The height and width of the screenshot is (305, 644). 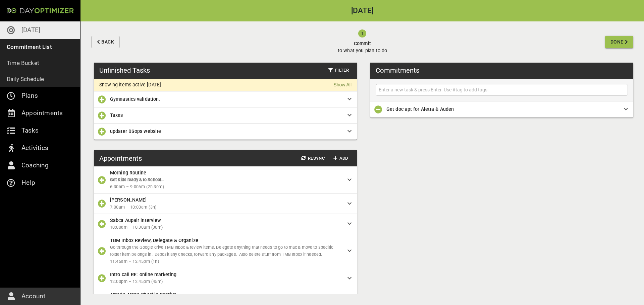 What do you see at coordinates (116, 85) in the screenshot?
I see `p: Showing items` at bounding box center [116, 85].